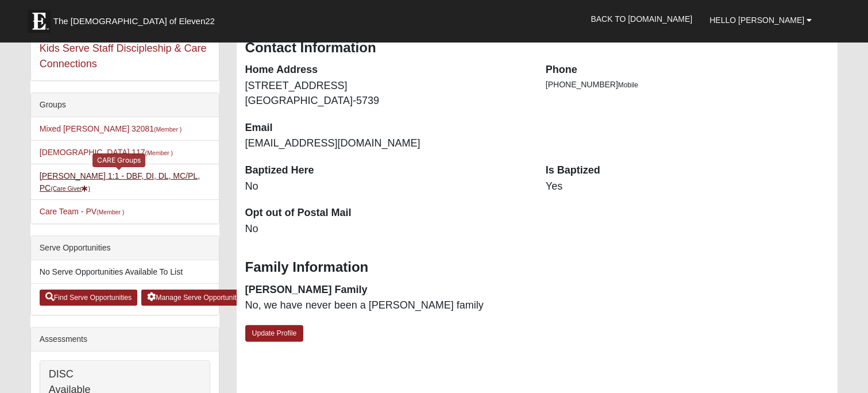  What do you see at coordinates (386, 171) in the screenshot?
I see `dt: Baptized Here` at bounding box center [386, 171].